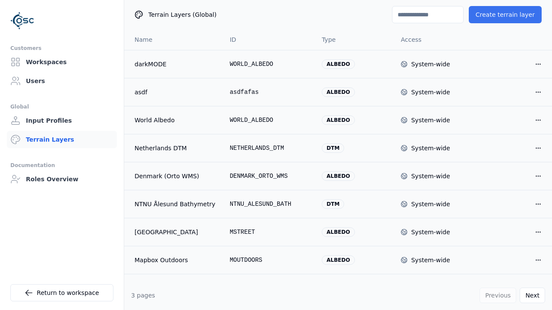  Describe the element at coordinates (269, 148) in the screenshot. I see `div: NETHERLANDS_DTM` at that location.